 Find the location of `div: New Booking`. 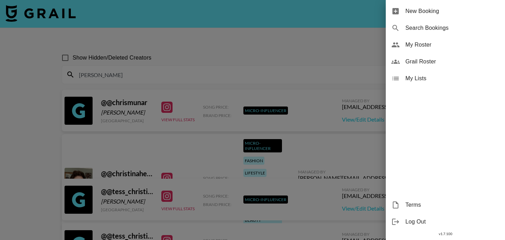

div: New Booking is located at coordinates (445, 11).